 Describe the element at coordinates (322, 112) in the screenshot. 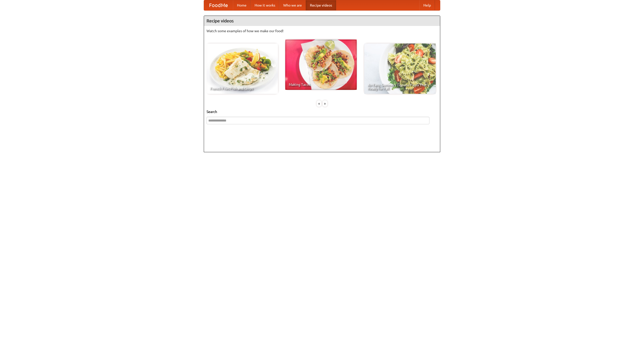

I see `h5: Search` at that location.